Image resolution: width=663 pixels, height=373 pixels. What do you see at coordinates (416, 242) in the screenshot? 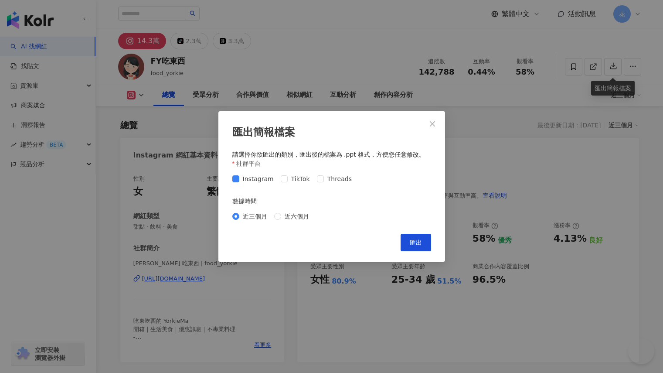
I see `span: 匯出` at bounding box center [416, 242].